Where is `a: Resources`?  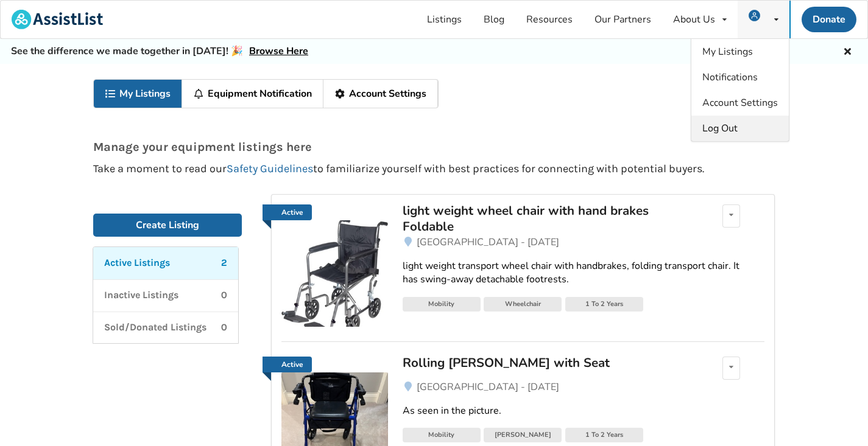 a: Resources is located at coordinates (550, 19).